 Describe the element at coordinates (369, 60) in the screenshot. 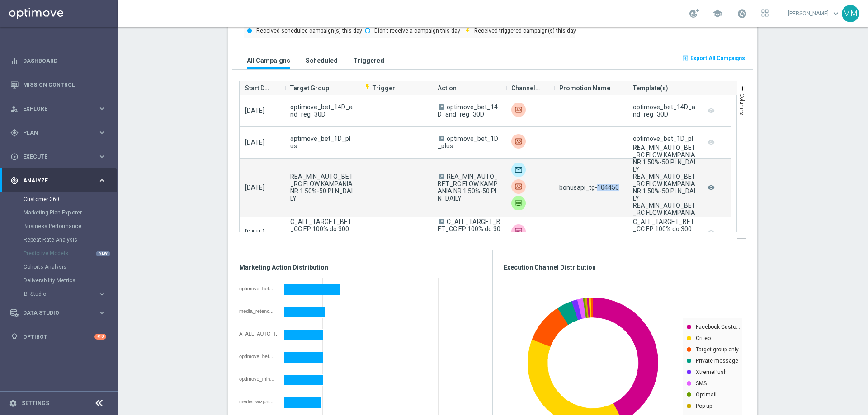

I see `h3: Triggered` at that location.